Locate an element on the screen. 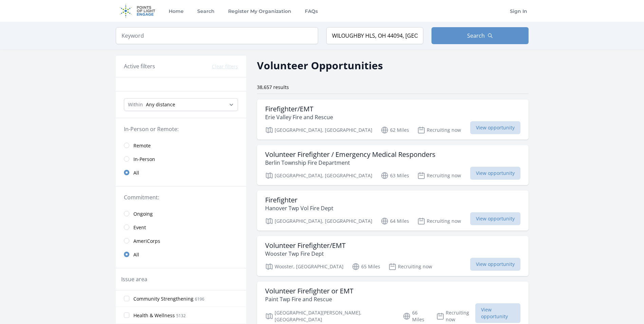 This screenshot has width=644, height=324. input: Location is located at coordinates (375, 36).